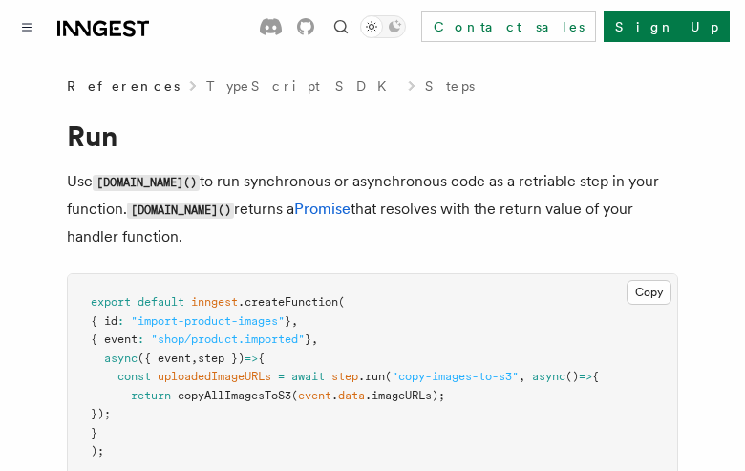 The height and width of the screenshot is (471, 745). What do you see at coordinates (373, 209) in the screenshot?
I see `p: Use to run synchronous or asynchronous code as a retriable step in your function. returns a that ...` at bounding box center [373, 209].